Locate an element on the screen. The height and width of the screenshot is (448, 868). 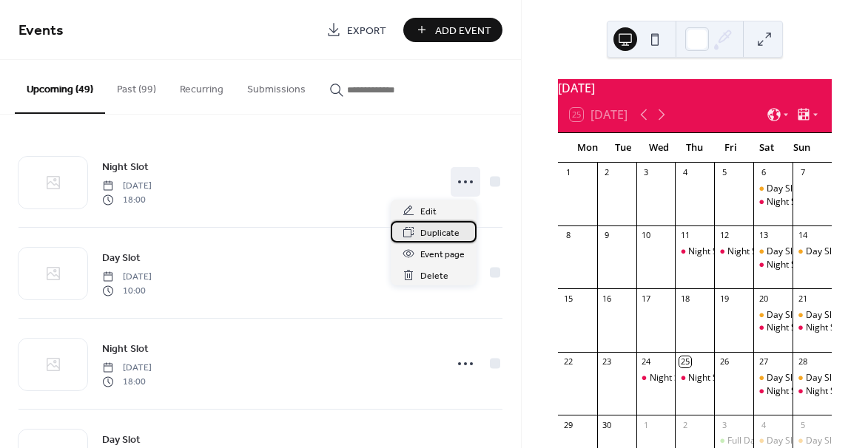
div: 8 is located at coordinates (568, 235).